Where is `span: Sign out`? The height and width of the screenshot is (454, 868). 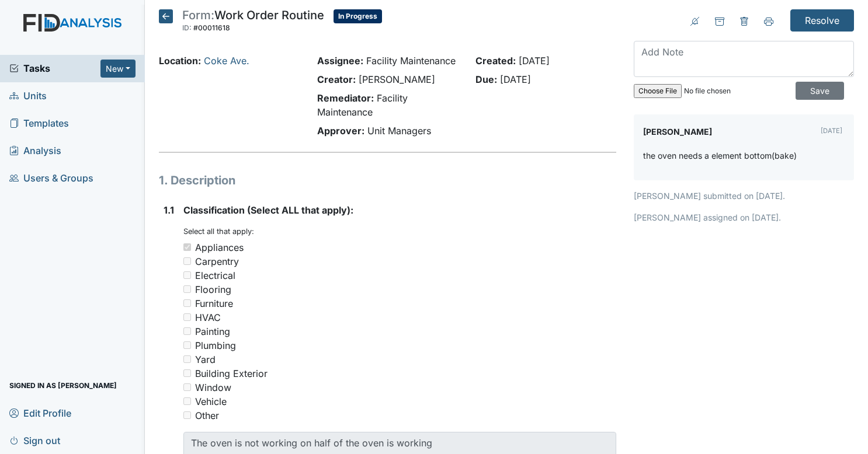 span: Sign out is located at coordinates (34, 440).